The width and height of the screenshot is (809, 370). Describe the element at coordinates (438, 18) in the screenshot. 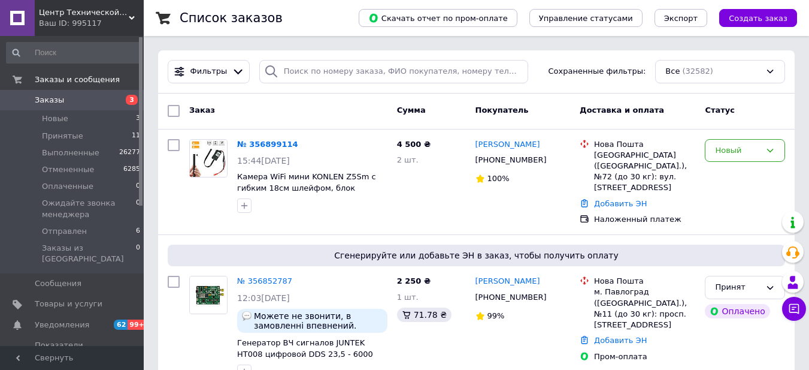

I see `span: Скачать отчет по пром-оплате` at that location.